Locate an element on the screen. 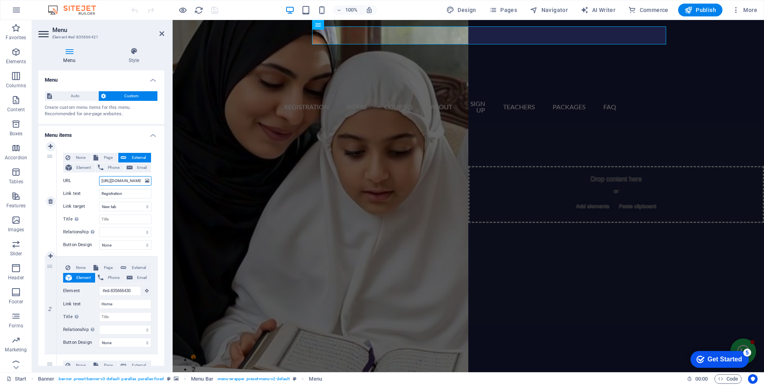  button: 100% is located at coordinates (347, 10).